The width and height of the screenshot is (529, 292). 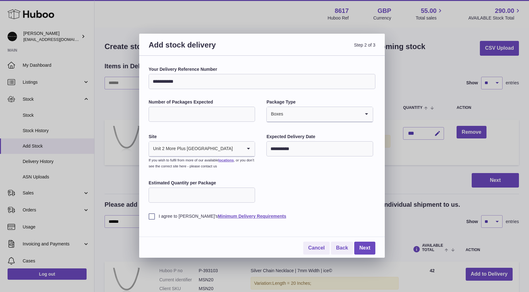 I want to click on label: Package Type, so click(x=320, y=102).